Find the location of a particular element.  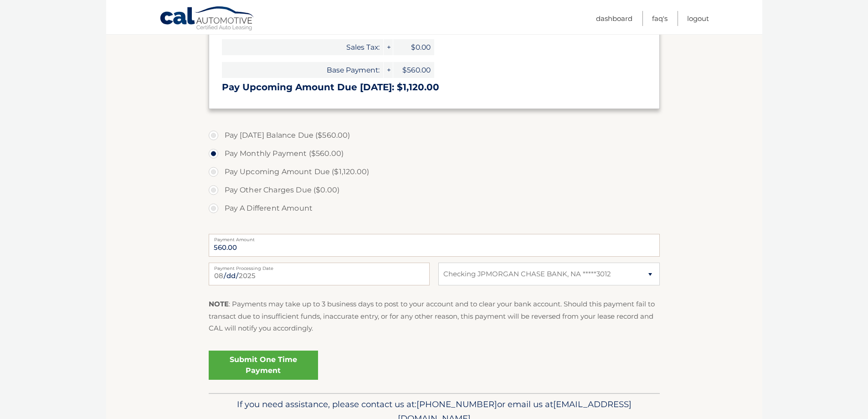

span: Base Payment: is located at coordinates (302, 70).